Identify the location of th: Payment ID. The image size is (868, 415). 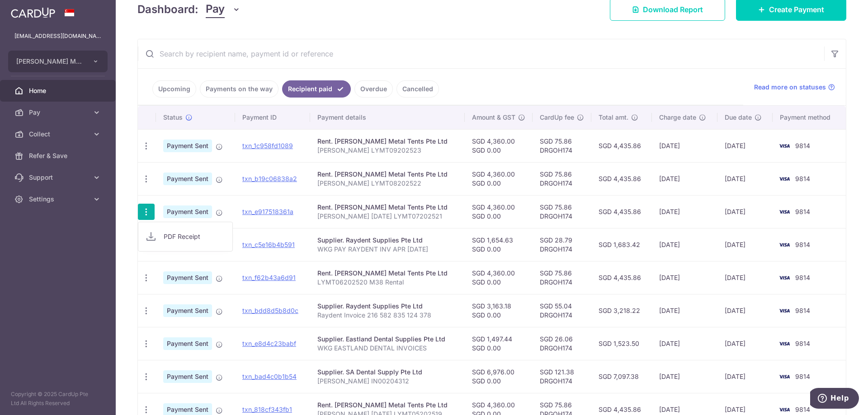
(273, 118).